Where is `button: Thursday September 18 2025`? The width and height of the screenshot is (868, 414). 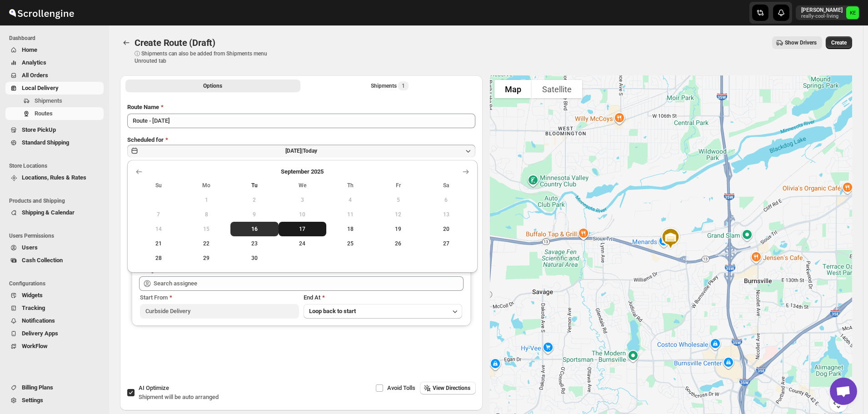
button: Thursday September 18 2025 is located at coordinates (350, 230).